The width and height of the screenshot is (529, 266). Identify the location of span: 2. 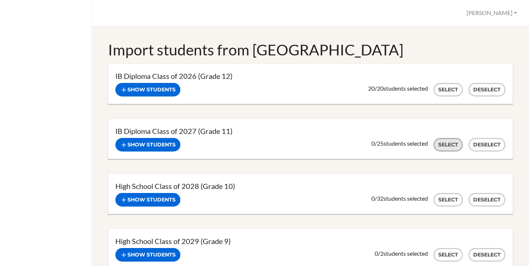
(381, 253).